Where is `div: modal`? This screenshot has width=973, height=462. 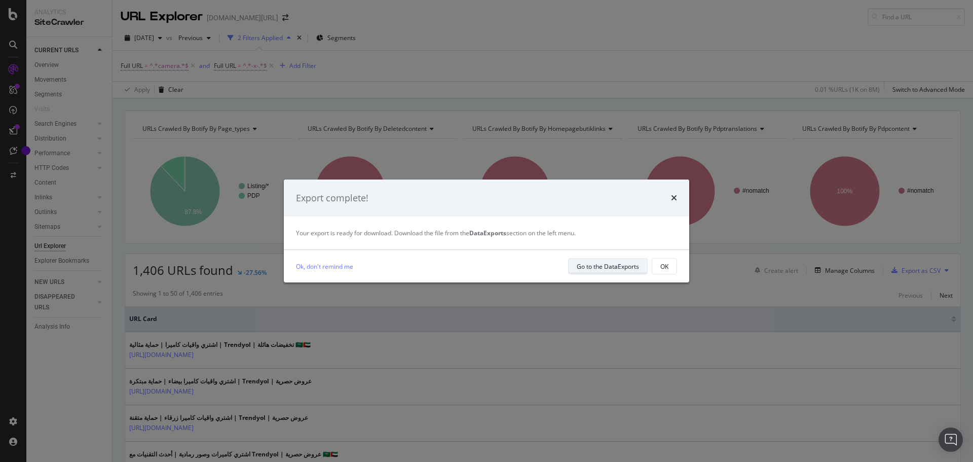
div: modal is located at coordinates (487, 231).